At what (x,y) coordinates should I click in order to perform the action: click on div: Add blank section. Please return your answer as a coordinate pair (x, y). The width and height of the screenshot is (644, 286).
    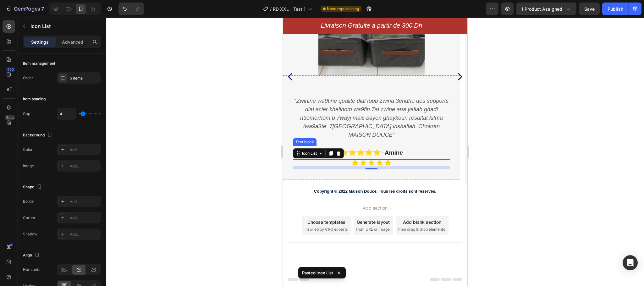
    Looking at the image, I should click on (139, 204).